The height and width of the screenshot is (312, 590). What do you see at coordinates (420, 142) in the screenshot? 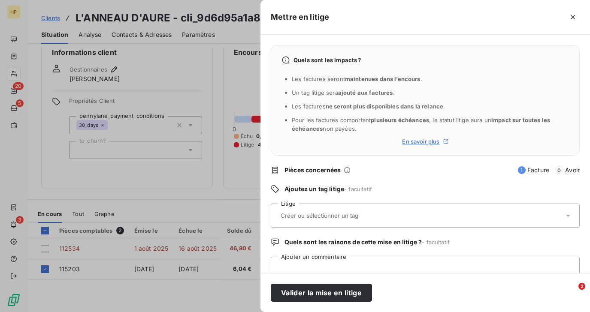
I see `span: En savoir plus` at bounding box center [420, 142].